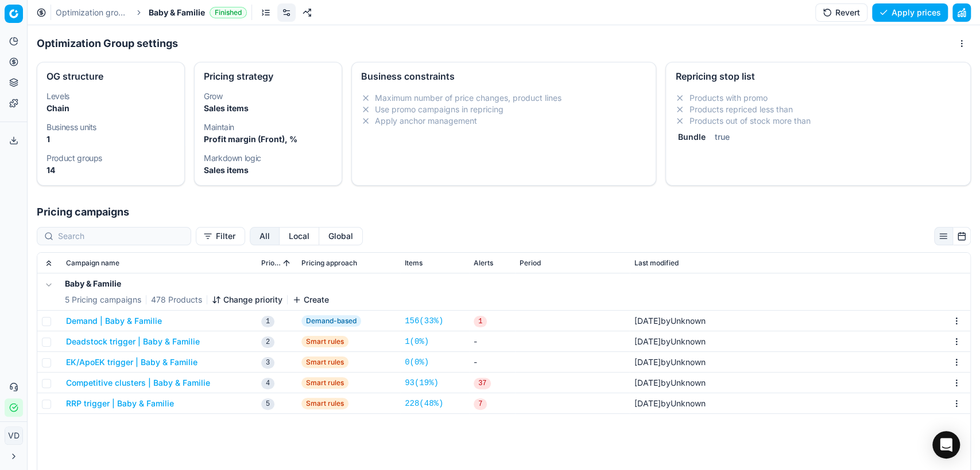 The image size is (980, 470). Describe the element at coordinates (111, 96) in the screenshot. I see `dt: Levels` at that location.